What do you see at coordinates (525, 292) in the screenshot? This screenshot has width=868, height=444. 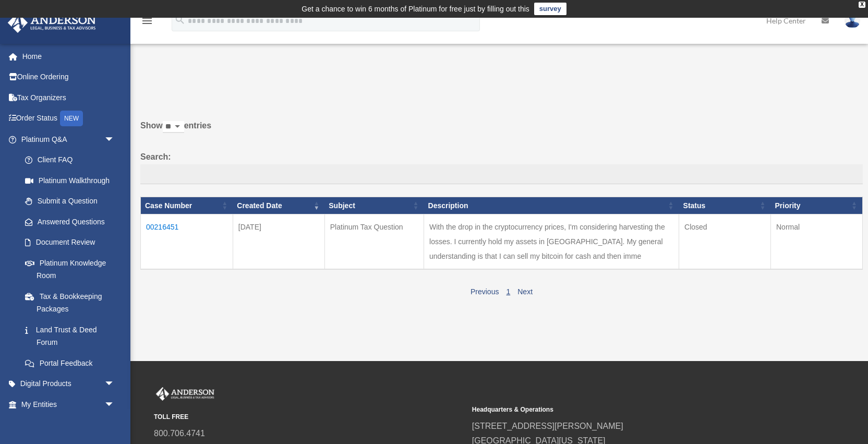 I see `a: Next` at bounding box center [525, 292].